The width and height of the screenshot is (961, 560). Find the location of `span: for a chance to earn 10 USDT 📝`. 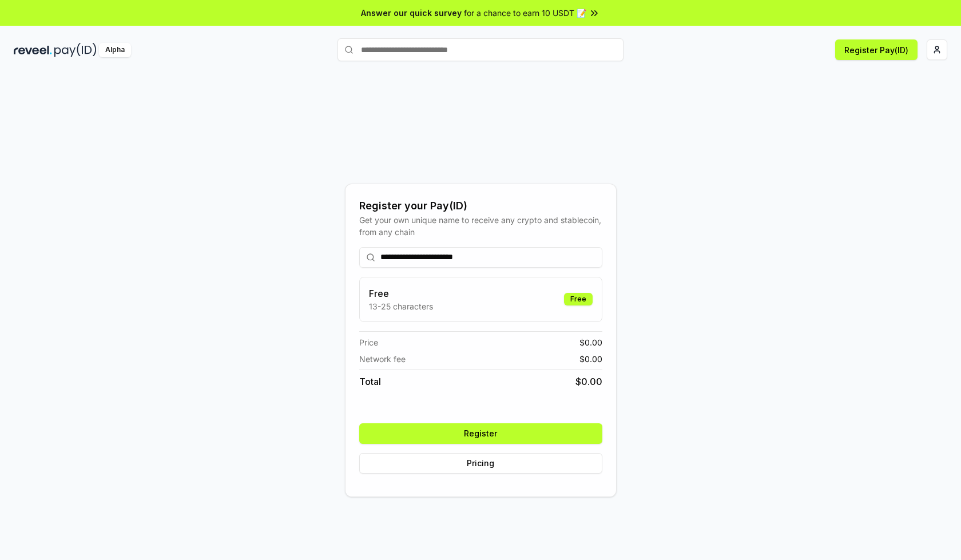

span: for a chance to earn 10 USDT 📝 is located at coordinates (525, 13).